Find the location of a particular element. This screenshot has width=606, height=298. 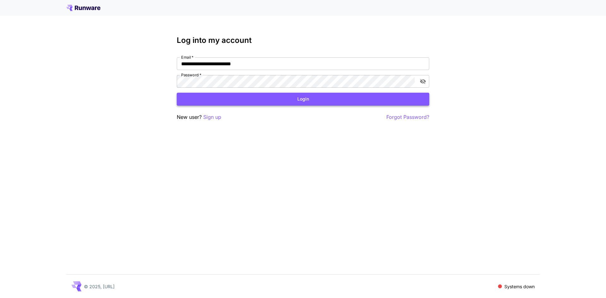

label: Password is located at coordinates (191, 75).